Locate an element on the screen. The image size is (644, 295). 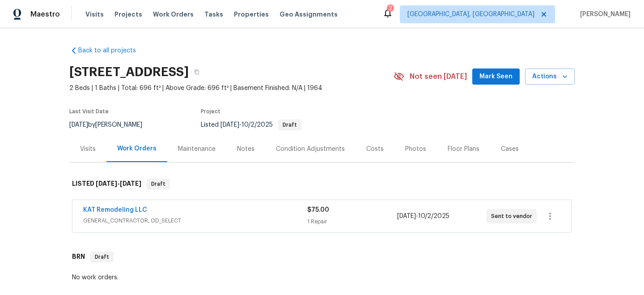
span: Last Visit Date is located at coordinates (89, 111).